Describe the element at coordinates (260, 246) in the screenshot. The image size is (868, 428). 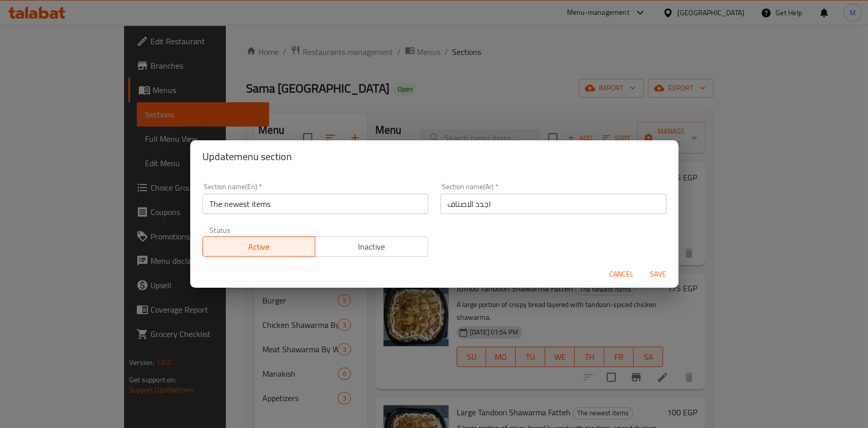
I see `span: Active` at that location.